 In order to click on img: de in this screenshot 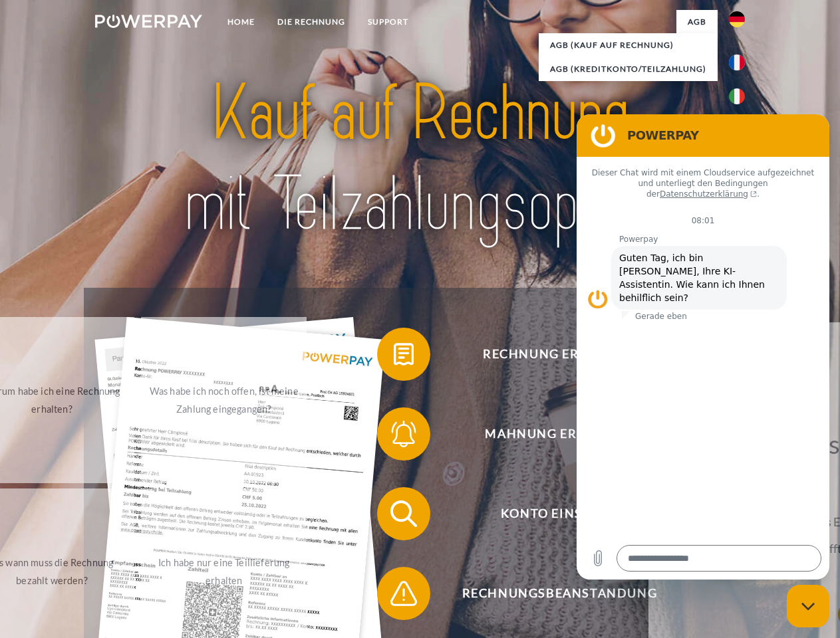, I will do `click(737, 19)`.